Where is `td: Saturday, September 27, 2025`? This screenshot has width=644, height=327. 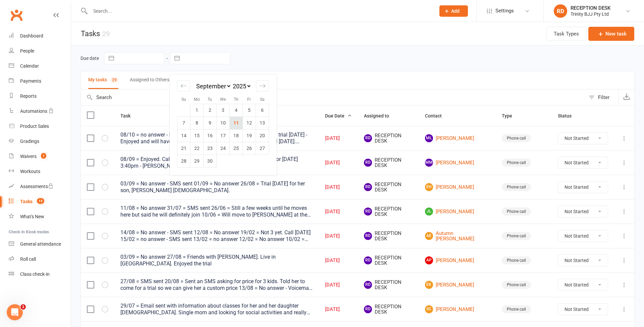
td: Saturday, September 27, 2025 is located at coordinates (262, 148).